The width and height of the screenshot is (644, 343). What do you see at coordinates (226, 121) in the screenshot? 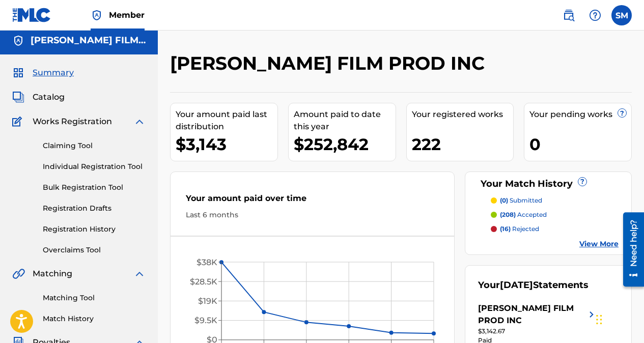
I see `div: Your amount paid last distribution` at bounding box center [226, 121].